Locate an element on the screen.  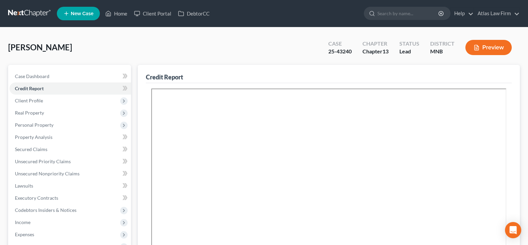
span: New Case is located at coordinates (82, 14).